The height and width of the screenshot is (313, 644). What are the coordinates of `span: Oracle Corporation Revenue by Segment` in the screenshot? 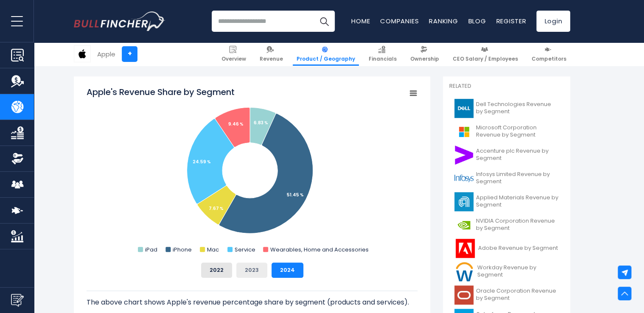 It's located at (517, 295).